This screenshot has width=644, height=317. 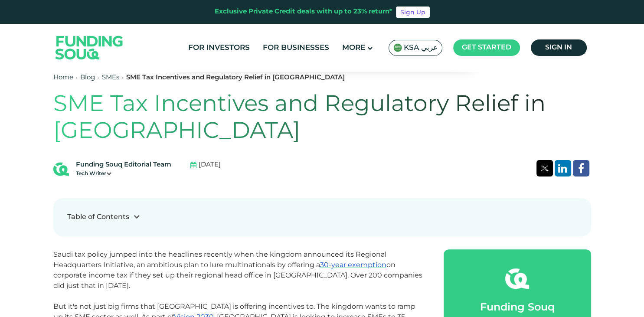 What do you see at coordinates (398, 48) in the screenshot?
I see `img: SA Flag` at bounding box center [398, 48].